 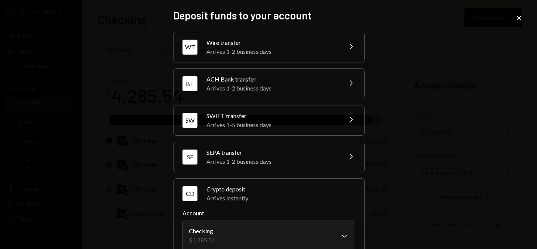 What do you see at coordinates (269, 120) in the screenshot?
I see `button: SWSWIFT transferArrives 1-5 business days` at bounding box center [269, 120].